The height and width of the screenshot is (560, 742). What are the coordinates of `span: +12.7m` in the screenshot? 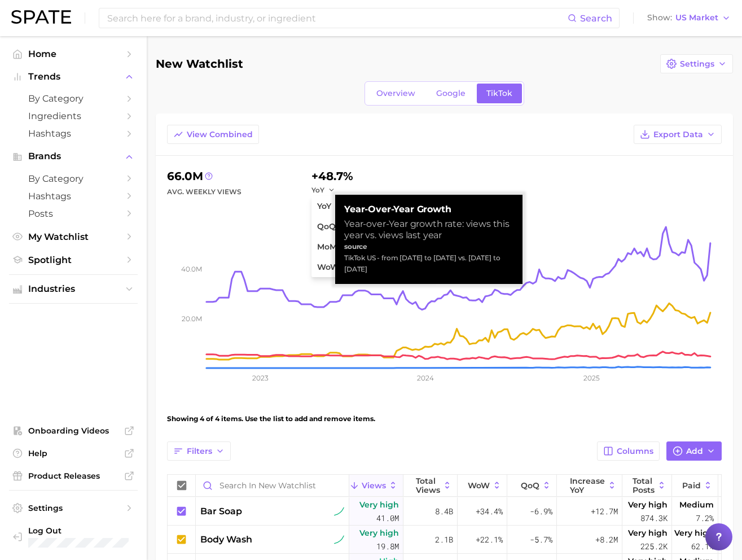 It's located at (604, 511).